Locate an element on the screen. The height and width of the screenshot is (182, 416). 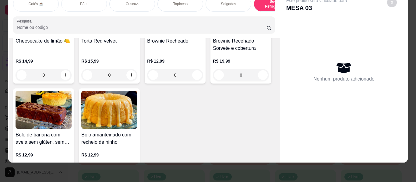
h4: Bolo de banana com aveia sem glúten, sem lactose e sem açúcar. is located at coordinates (44, 139).